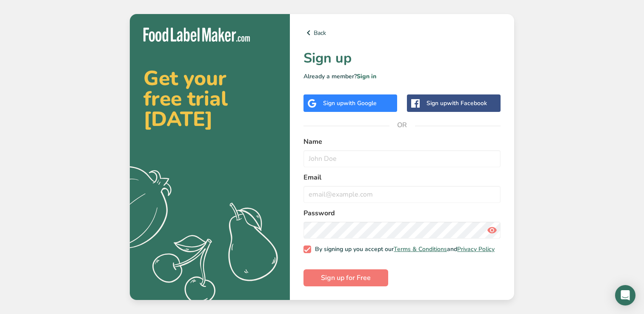 The width and height of the screenshot is (644, 314). Describe the element at coordinates (626, 295) in the screenshot. I see `div: Open Intercom Messenger` at that location.